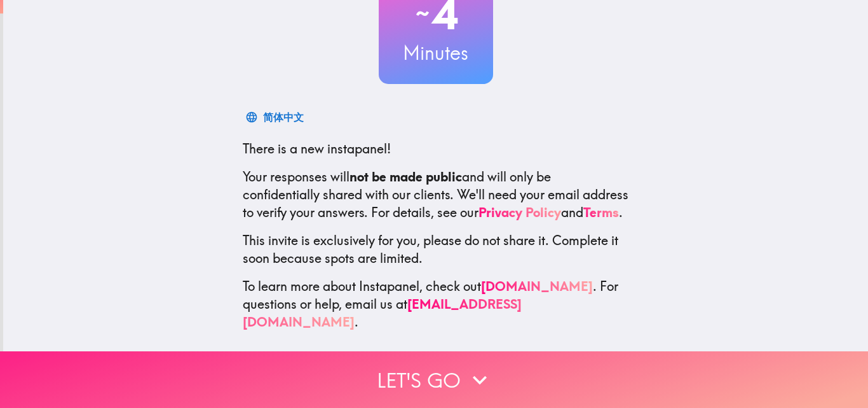 The height and width of the screenshot is (408, 868). I want to click on a: Terms, so click(601, 212).